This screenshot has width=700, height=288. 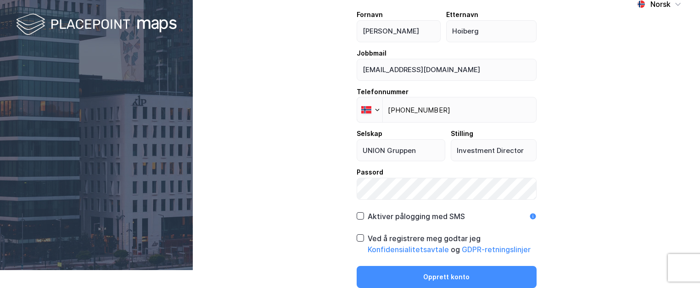 I want to click on div: Norway: + 47, so click(x=369, y=110).